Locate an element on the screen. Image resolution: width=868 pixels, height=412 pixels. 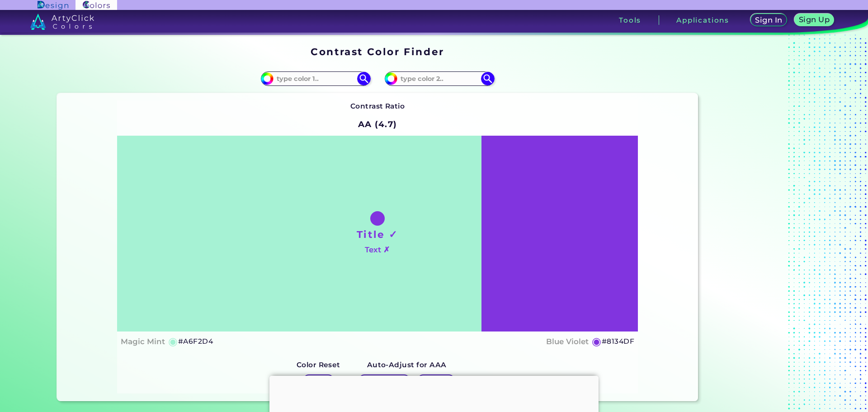
input: type color 2.. is located at coordinates (440, 78).